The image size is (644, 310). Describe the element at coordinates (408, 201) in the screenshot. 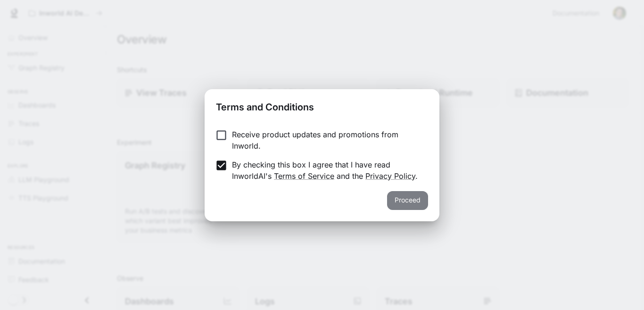

I see `button: Proceed` at that location.